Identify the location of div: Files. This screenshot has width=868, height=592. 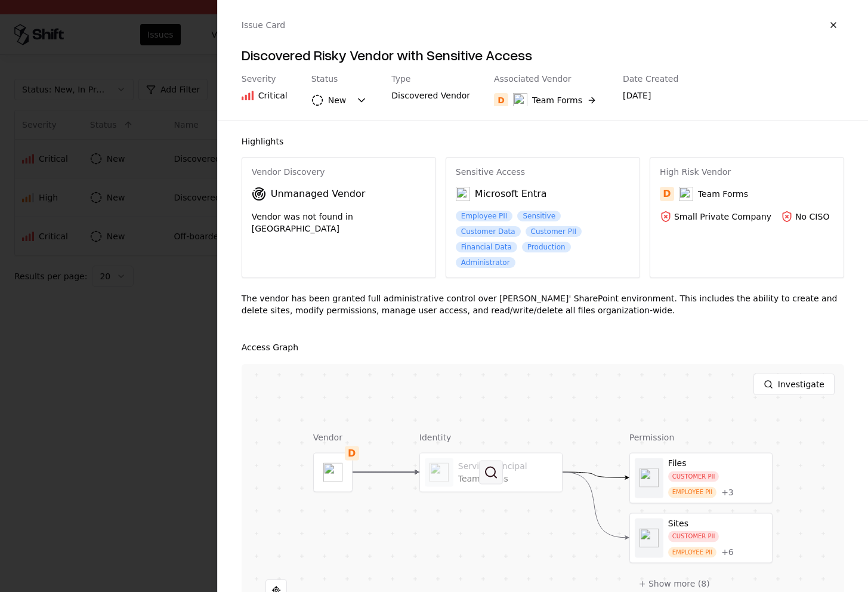
(717, 464).